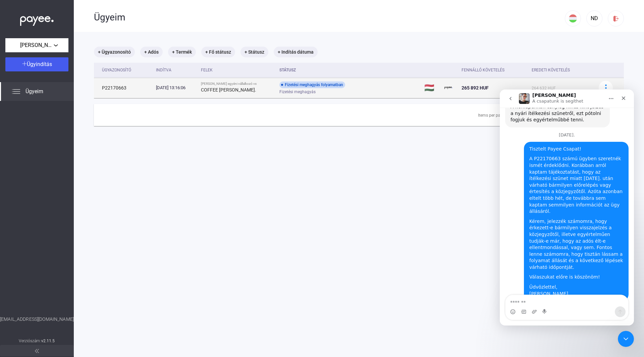 The image size is (644, 357). I want to click on button: logout-red, so click(616, 19).